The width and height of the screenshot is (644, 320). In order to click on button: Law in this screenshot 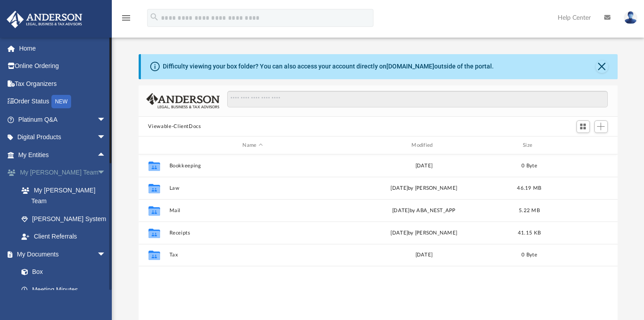, I will do `click(253, 188)`.